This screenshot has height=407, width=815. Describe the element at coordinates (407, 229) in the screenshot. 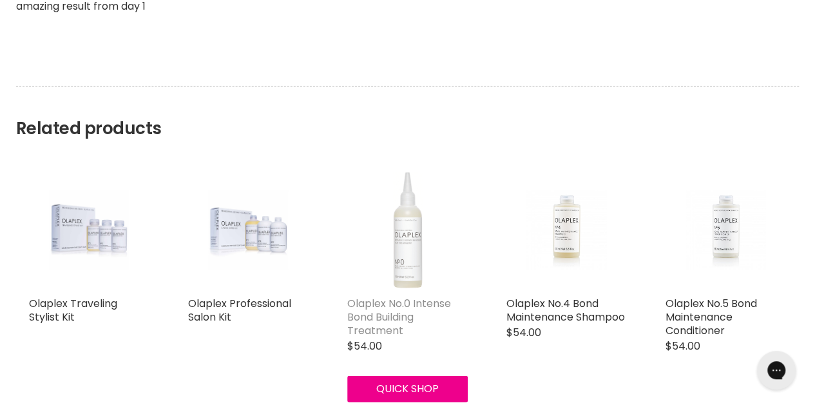

I see `img: Olaplex No.0 Intense Bond Building Treatment` at that location.